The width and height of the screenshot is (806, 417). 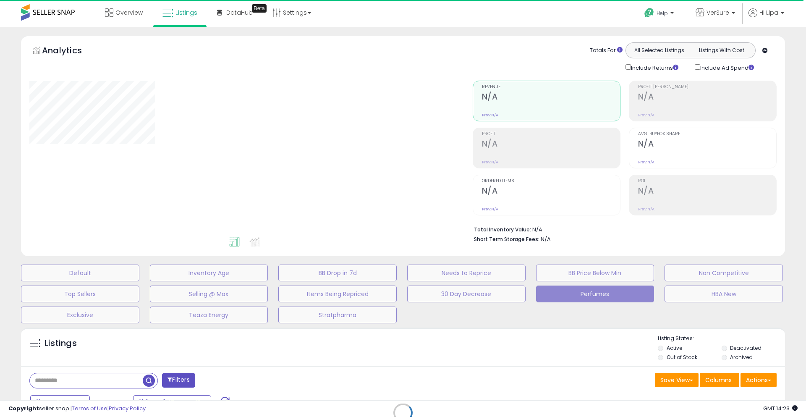 I want to click on button: Selling @ Max, so click(x=209, y=294).